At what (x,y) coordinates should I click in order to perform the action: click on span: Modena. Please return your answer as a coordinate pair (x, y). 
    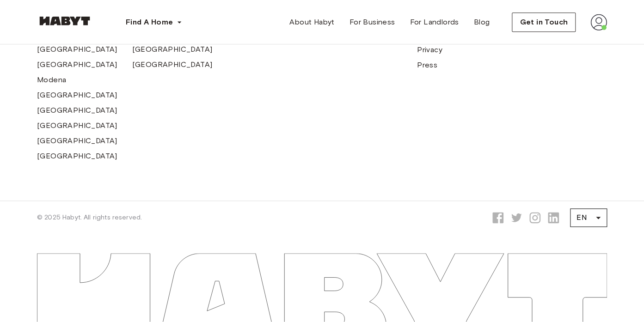
    Looking at the image, I should click on (51, 80).